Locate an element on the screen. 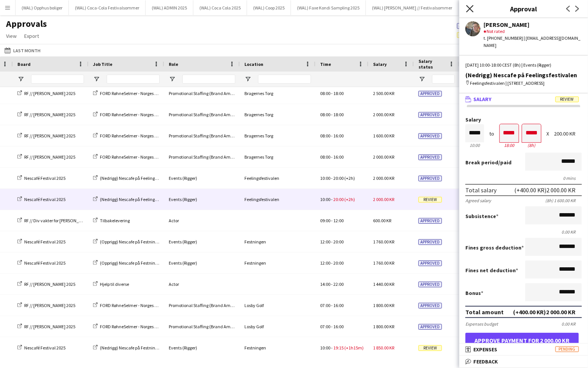  span: 2 000.00 KR is located at coordinates (384, 157).